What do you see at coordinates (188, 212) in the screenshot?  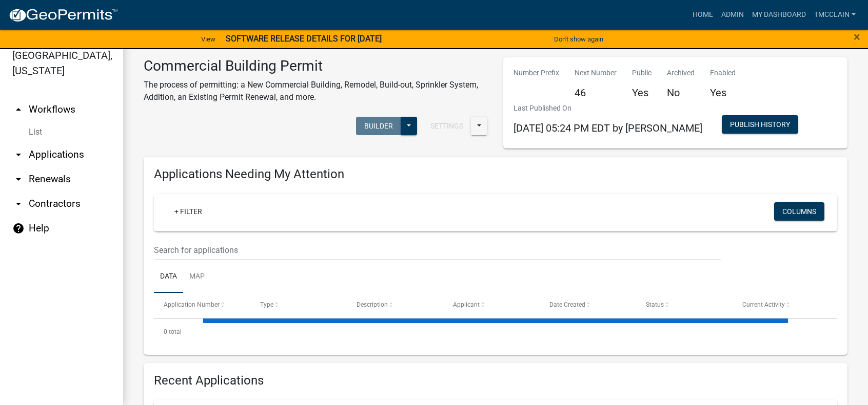 I see `a: + Filter` at bounding box center [188, 212].